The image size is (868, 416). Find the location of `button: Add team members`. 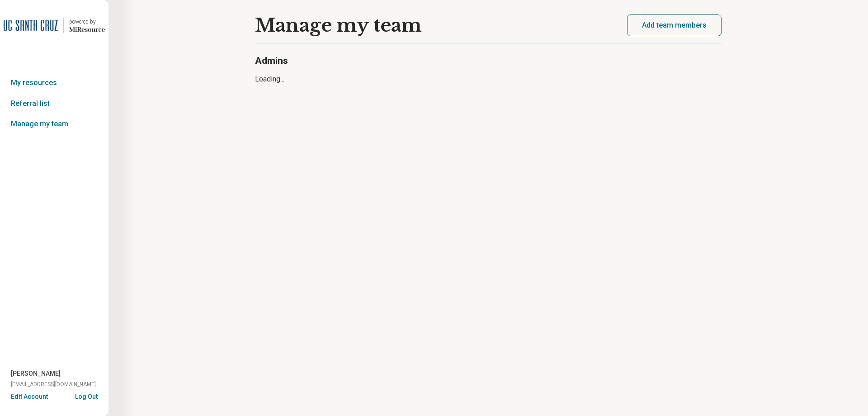

button: Add team members is located at coordinates (674, 25).